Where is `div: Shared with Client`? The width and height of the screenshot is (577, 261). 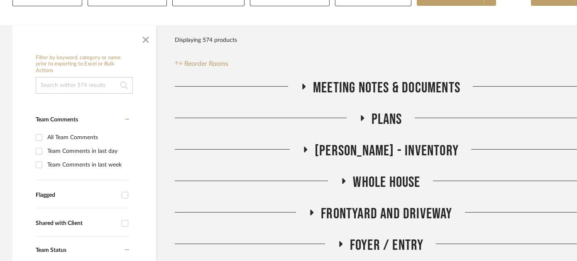
div: Shared with Client is located at coordinates (76, 224).